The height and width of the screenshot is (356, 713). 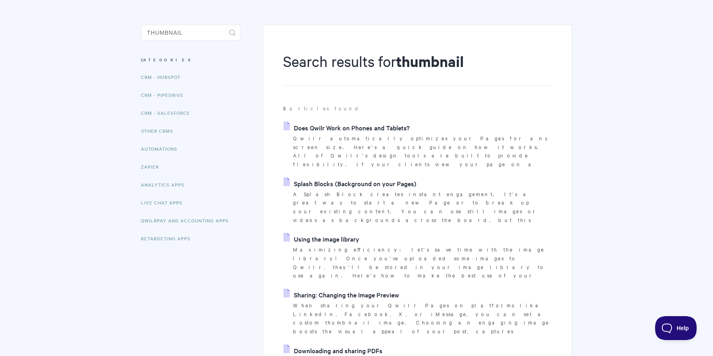 I want to click on a: Sharing: Changing the Image Preview, so click(x=341, y=295).